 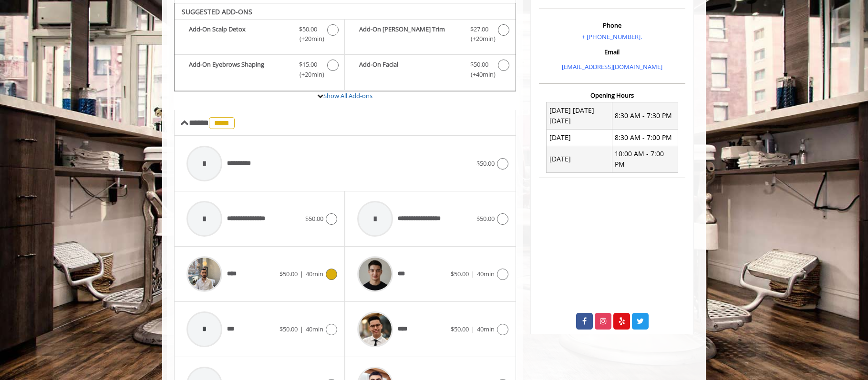 I want to click on h3: Phone, so click(x=612, y=25).